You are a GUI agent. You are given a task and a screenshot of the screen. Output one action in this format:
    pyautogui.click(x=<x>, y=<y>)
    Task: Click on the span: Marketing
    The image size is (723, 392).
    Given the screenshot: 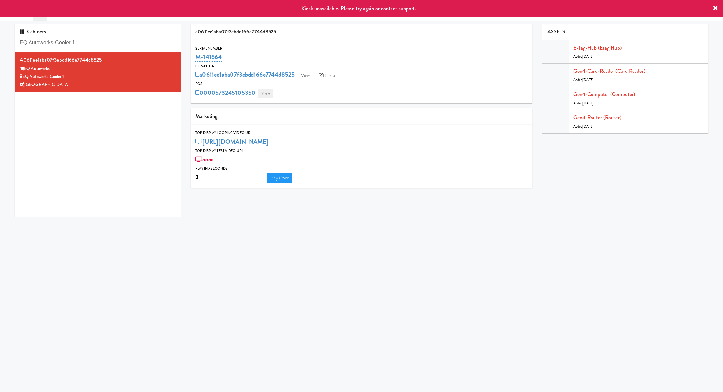 What is the action you would take?
    pyautogui.click(x=206, y=116)
    